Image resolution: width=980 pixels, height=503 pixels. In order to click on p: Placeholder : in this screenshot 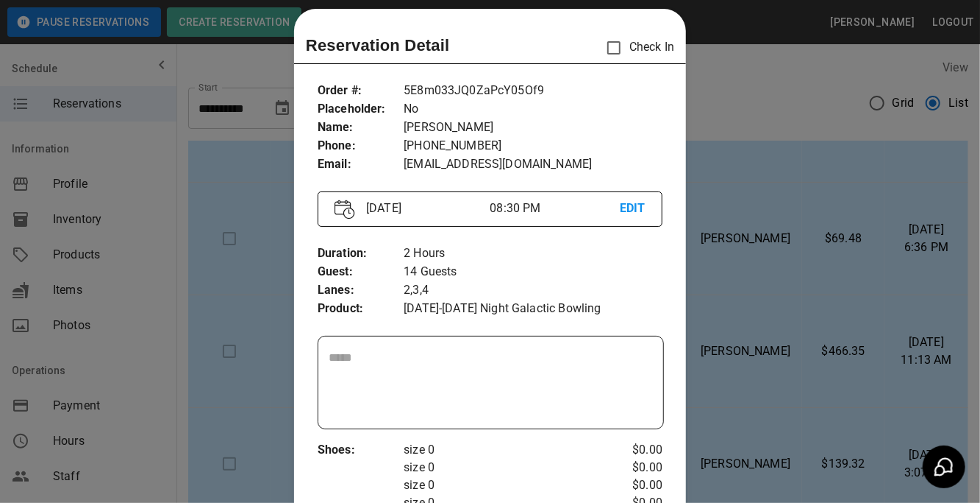, I will do `click(361, 109)`.